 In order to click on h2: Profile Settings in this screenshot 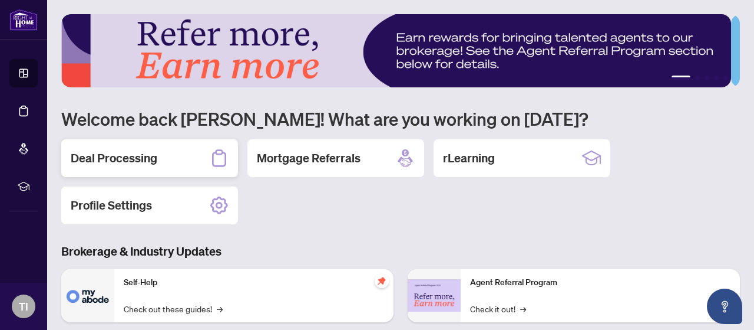, I will do `click(111, 205)`.